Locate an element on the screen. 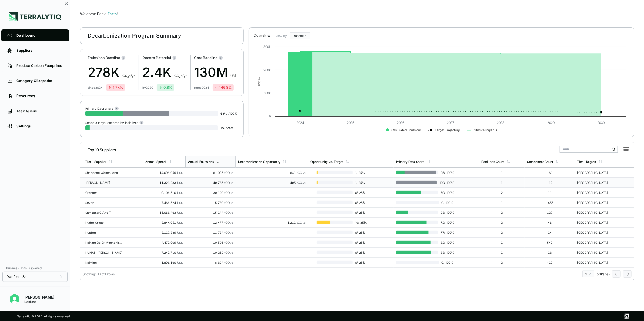  div: Decarbonization Program Summary is located at coordinates (134, 36).